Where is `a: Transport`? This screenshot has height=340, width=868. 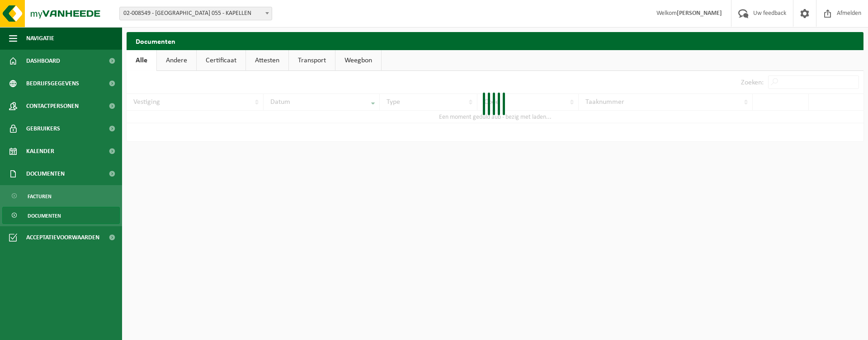
a: Transport is located at coordinates (312, 60).